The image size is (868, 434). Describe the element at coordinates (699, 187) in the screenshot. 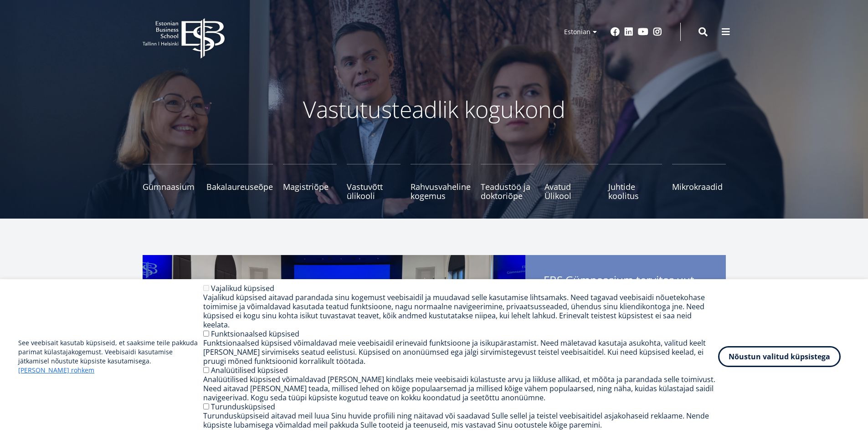

I see `span: Mikrokraadid` at that location.